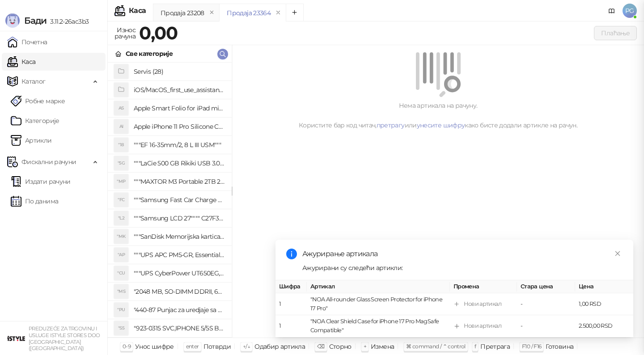 The width and height of the screenshot is (644, 355). What do you see at coordinates (378, 305) in the screenshot?
I see `td: "NOA All-rounder Glass Screen Protector for iPhone 17 Pro"` at bounding box center [378, 305].